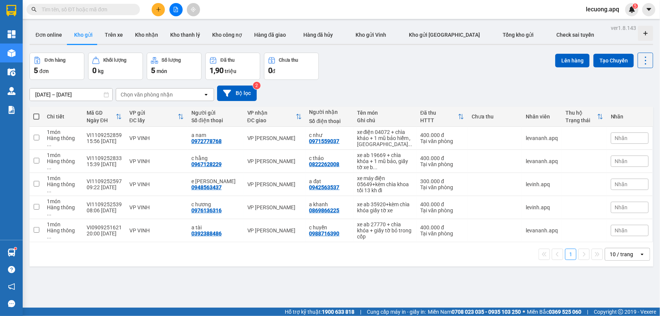 This screenshot has width=660, height=316. What do you see at coordinates (101, 71) in the screenshot?
I see `span: kg` at bounding box center [101, 71].